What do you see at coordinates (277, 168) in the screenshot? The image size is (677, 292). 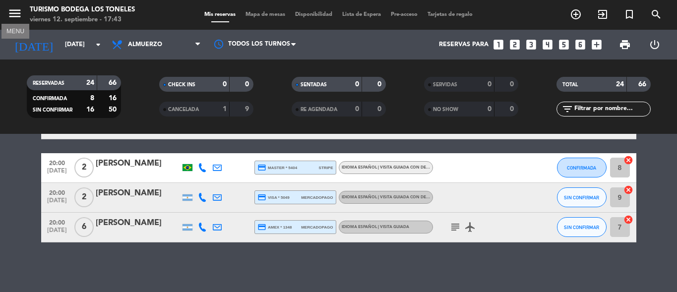 I see `span: master * 5404` at bounding box center [277, 168].